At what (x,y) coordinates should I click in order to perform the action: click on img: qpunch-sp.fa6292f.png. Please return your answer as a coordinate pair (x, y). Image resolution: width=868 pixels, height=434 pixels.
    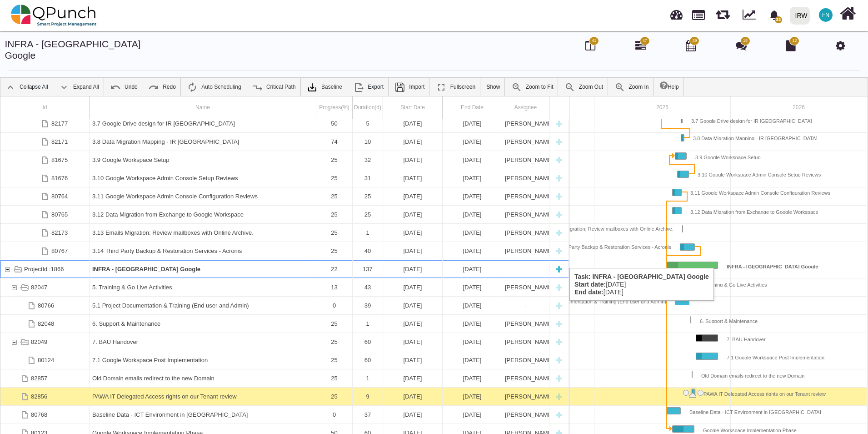
    Looking at the image, I should click on (54, 15).